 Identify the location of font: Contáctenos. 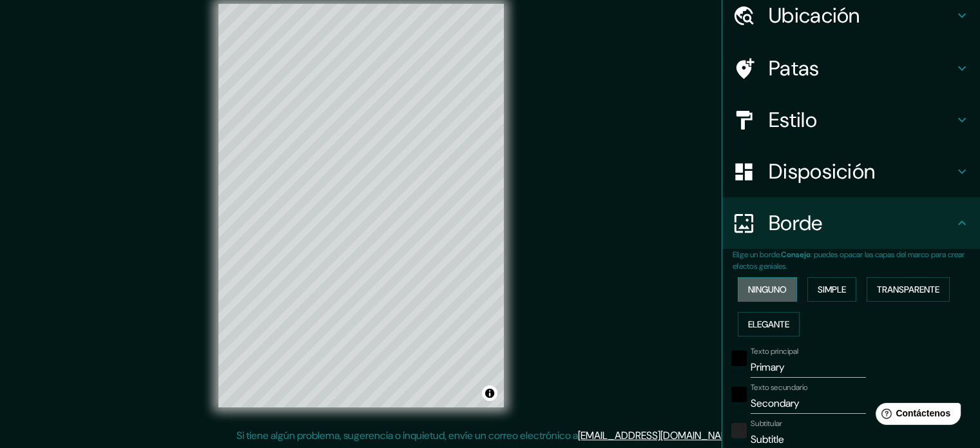
(57, 15).